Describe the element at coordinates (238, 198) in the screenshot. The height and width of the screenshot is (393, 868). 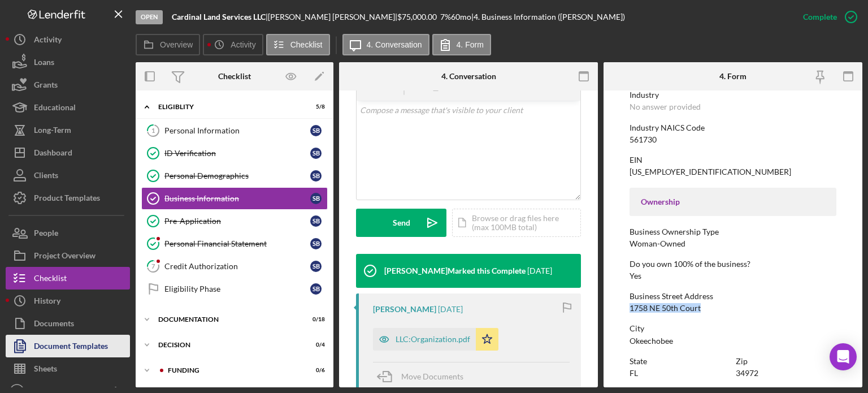
I see `div: Business Information` at that location.